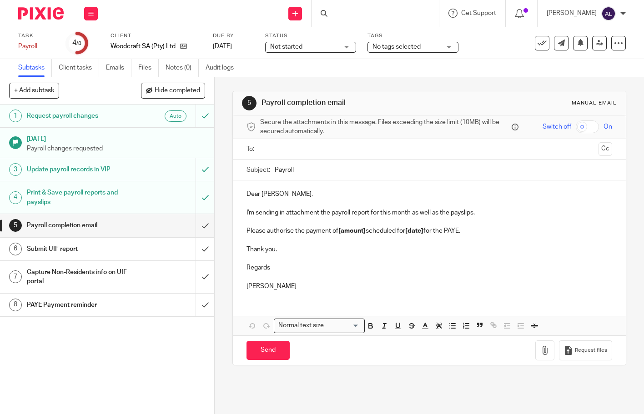  What do you see at coordinates (79, 43) in the screenshot?
I see `small: /8` at bounding box center [79, 43].